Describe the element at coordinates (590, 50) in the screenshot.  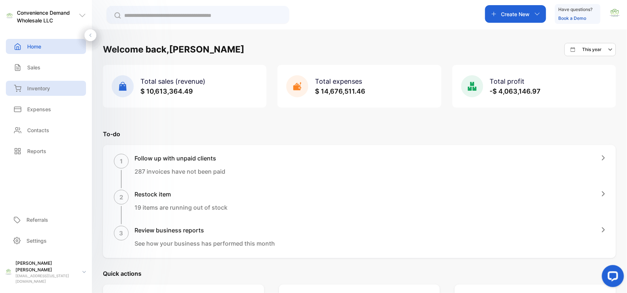
I see `button: This year` at that location.